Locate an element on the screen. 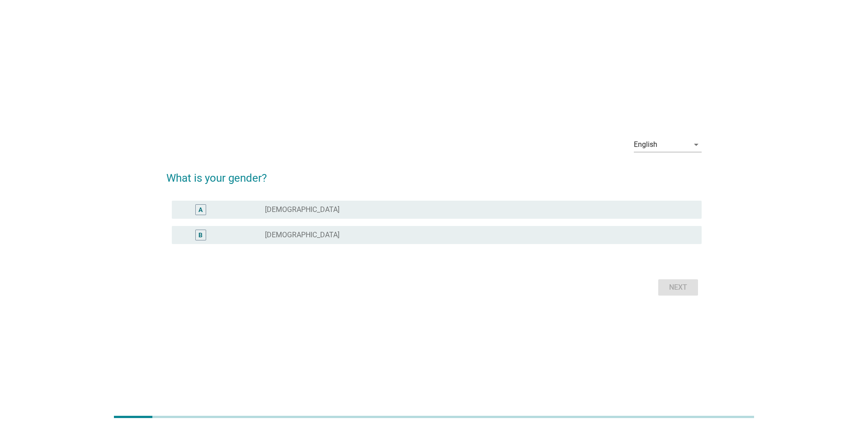 This screenshot has height=428, width=868. div: English is located at coordinates (646, 145).